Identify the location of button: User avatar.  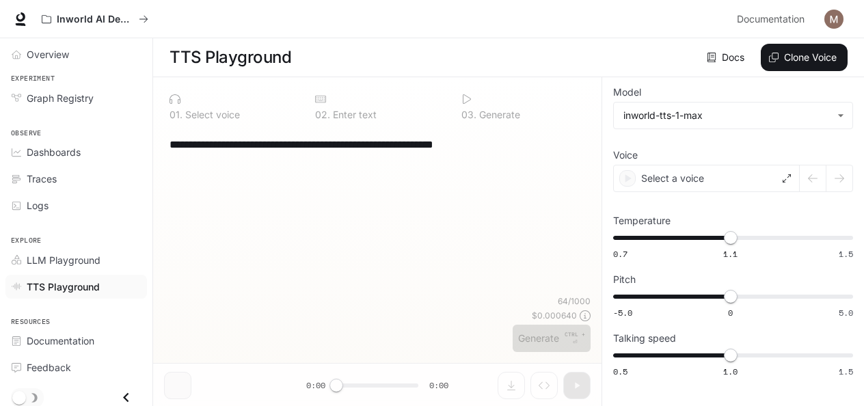
(834, 19).